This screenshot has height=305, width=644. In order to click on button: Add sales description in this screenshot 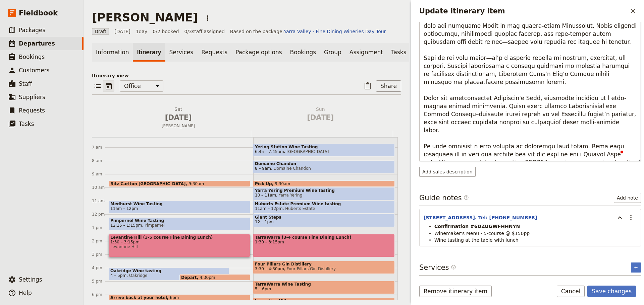, I will do `click(447, 172)`.